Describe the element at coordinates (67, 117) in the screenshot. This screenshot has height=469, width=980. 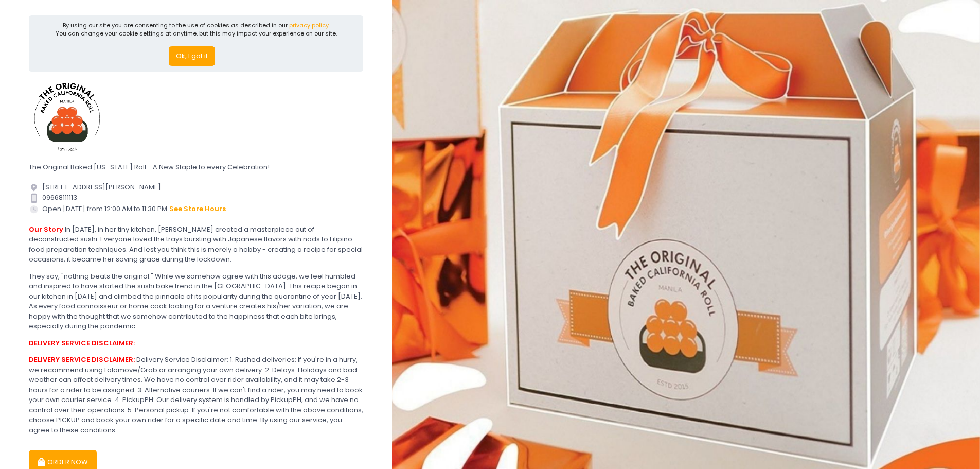
I see `img: The Original Baked California Roll` at that location.